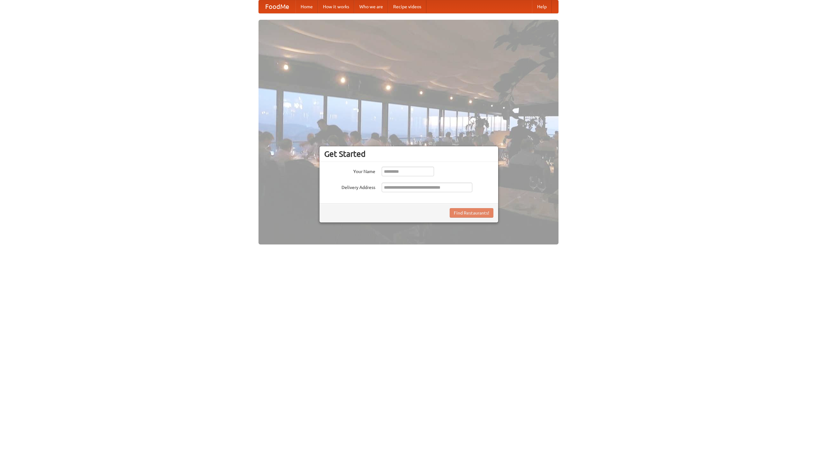 The image size is (817, 451). I want to click on button: Find Restaurants!, so click(471, 213).